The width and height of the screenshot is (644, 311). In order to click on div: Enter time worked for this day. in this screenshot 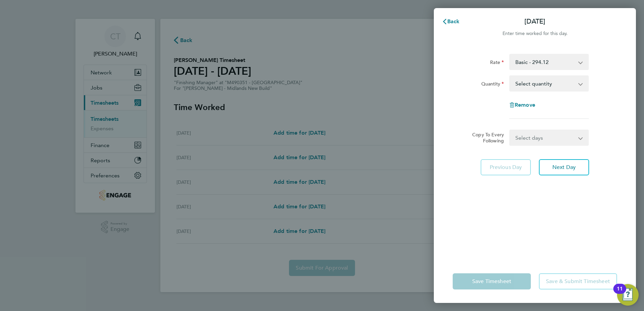, I will do `click(535, 34)`.